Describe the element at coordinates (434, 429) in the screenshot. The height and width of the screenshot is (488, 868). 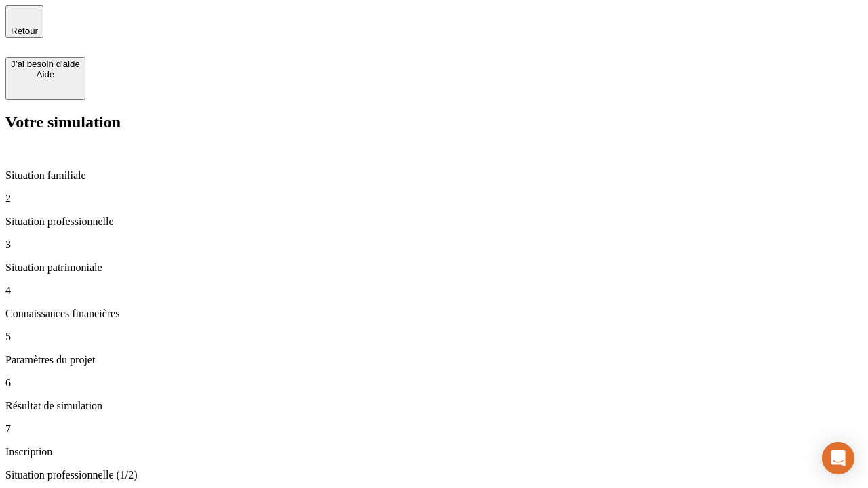
I see `p: 7` at that location.